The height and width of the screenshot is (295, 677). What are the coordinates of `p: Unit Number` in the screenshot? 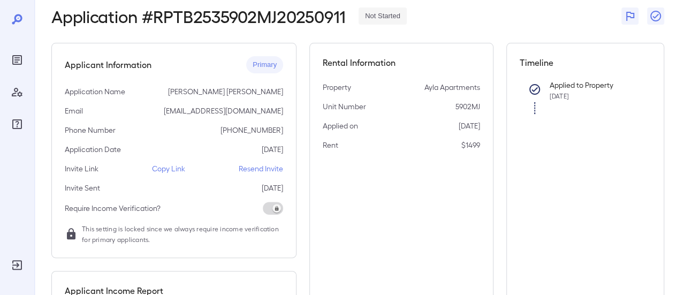 It's located at (344, 107).